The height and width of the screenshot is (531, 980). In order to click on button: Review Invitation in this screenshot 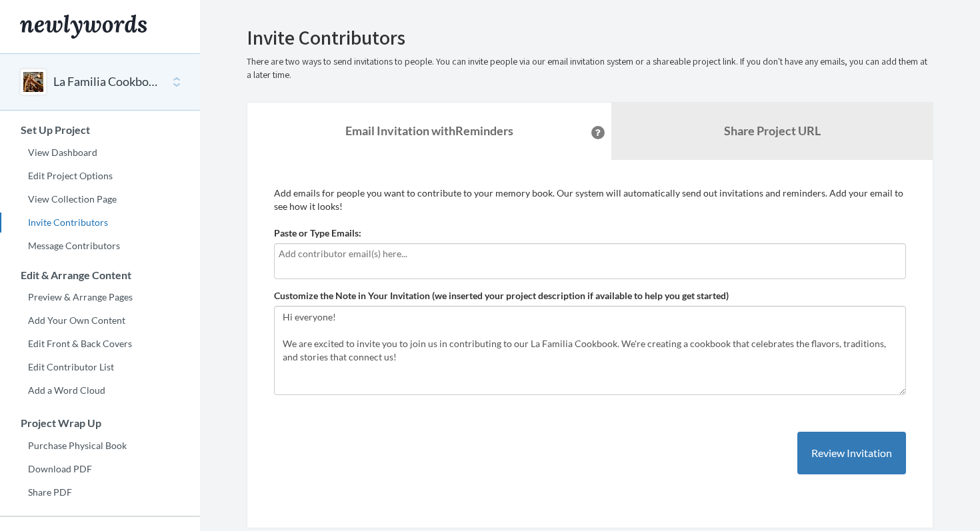, I will do `click(852, 453)`.